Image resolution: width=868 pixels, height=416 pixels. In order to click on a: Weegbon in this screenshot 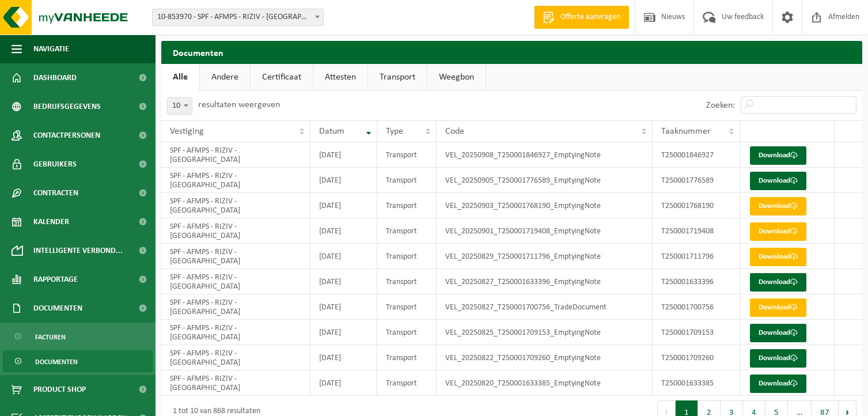, I will do `click(456, 77)`.